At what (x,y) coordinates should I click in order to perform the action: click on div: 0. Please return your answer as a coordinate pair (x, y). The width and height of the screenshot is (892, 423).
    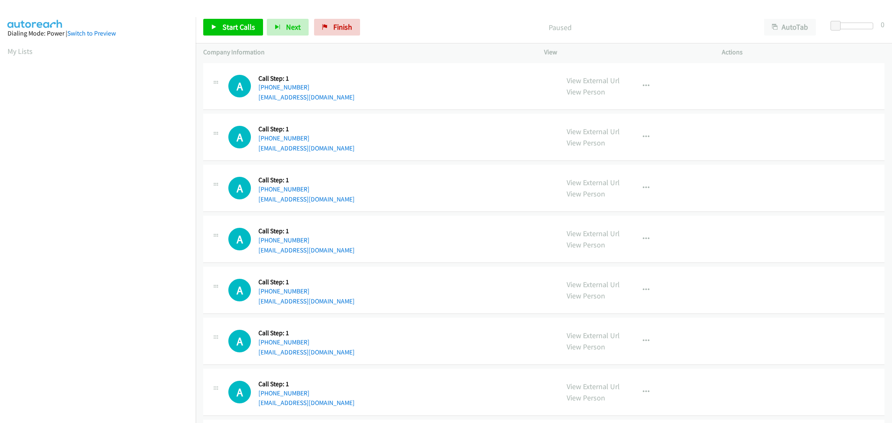
    Looking at the image, I should click on (882, 24).